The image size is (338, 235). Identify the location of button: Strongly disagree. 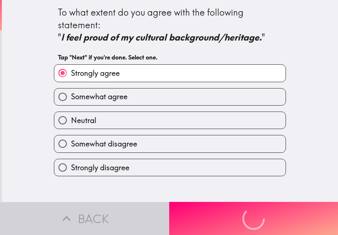
(170, 167).